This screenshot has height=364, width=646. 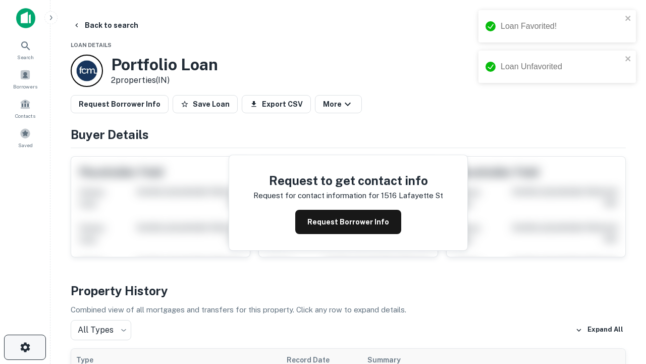 I want to click on div: Search, so click(x=25, y=49).